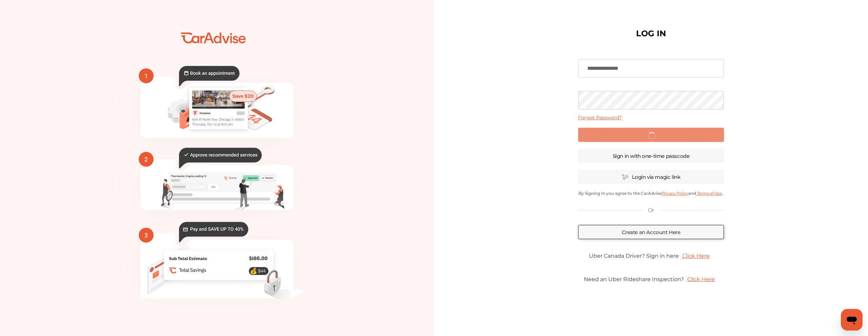 Image resolution: width=868 pixels, height=336 pixels. I want to click on p: Or, so click(651, 210).